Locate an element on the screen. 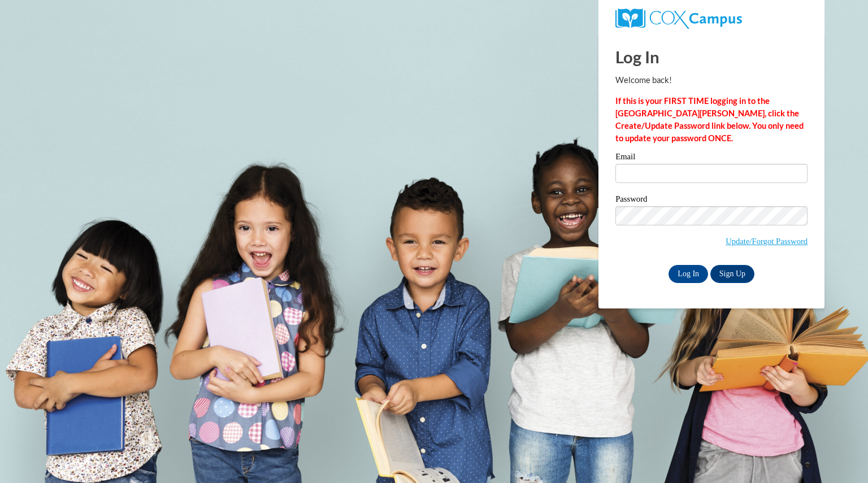 The image size is (868, 483). a: Sign Up is located at coordinates (733, 274).